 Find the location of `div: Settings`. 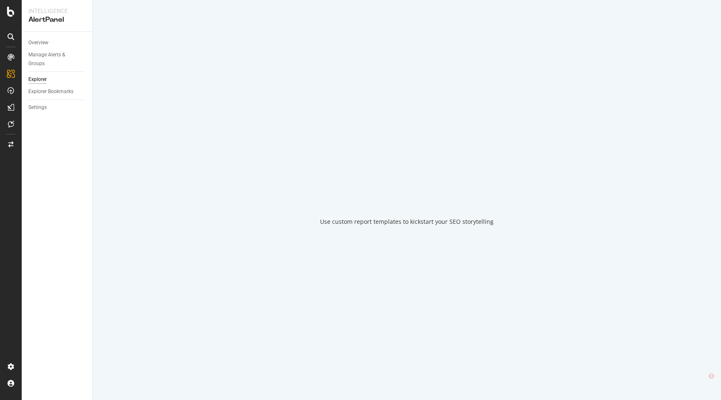

div: Settings is located at coordinates (38, 107).